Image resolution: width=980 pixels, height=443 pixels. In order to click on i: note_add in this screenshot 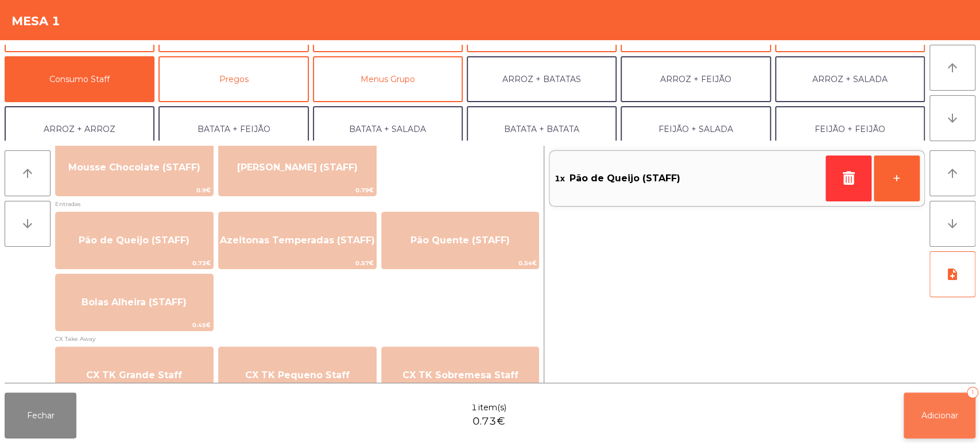, I will do `click(952, 274)`.